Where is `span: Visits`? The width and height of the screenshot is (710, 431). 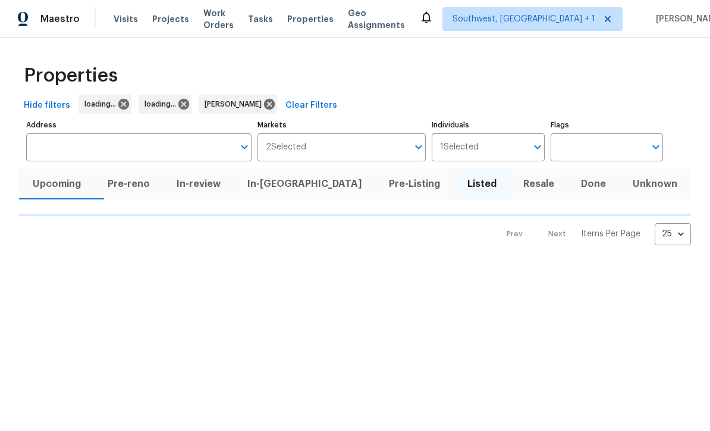
span: Visits is located at coordinates (125, 19).